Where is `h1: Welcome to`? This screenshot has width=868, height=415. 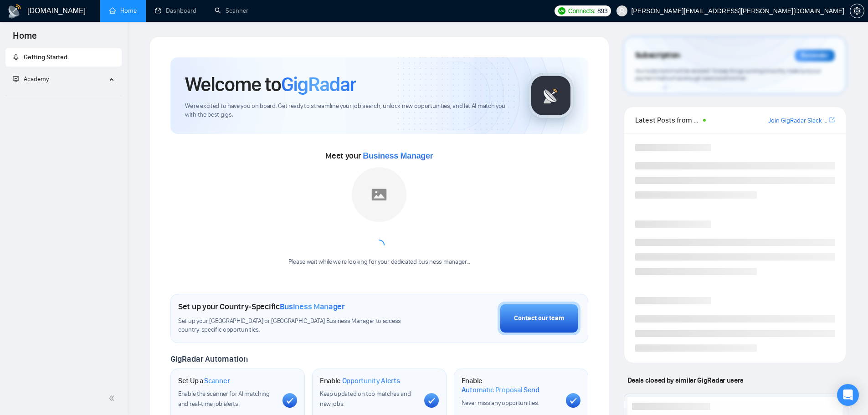 h1: Welcome to is located at coordinates (270, 84).